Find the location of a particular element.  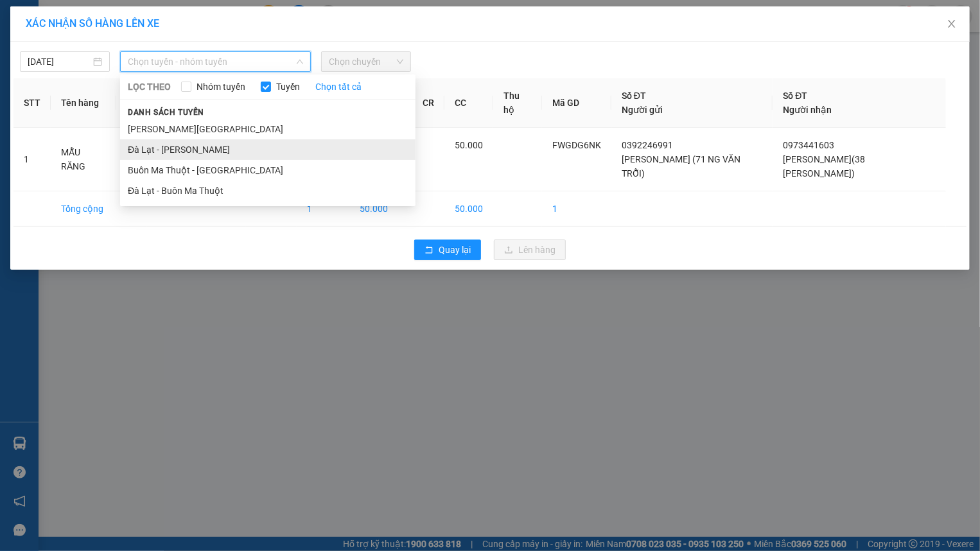

div: 0392246991 is located at coordinates (76, 81).